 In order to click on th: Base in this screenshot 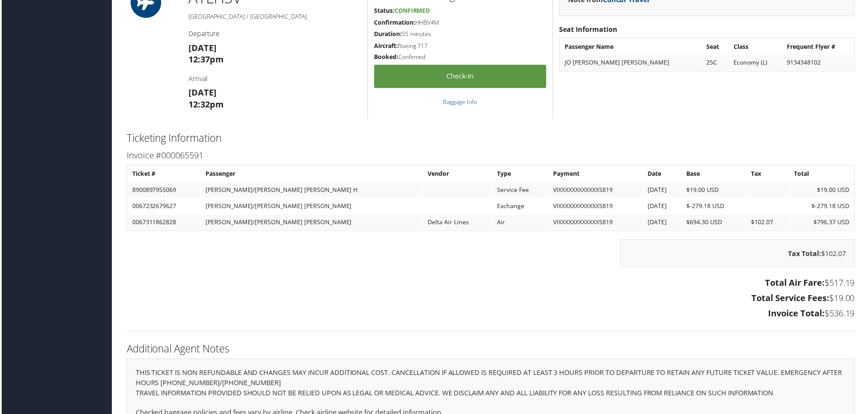, I will do `click(715, 175)`.